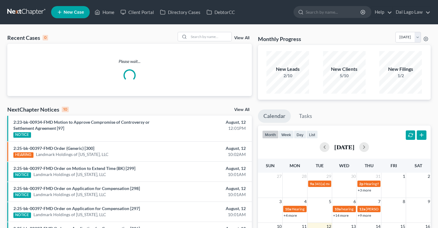  I want to click on div: 12:01PM, so click(209, 128).